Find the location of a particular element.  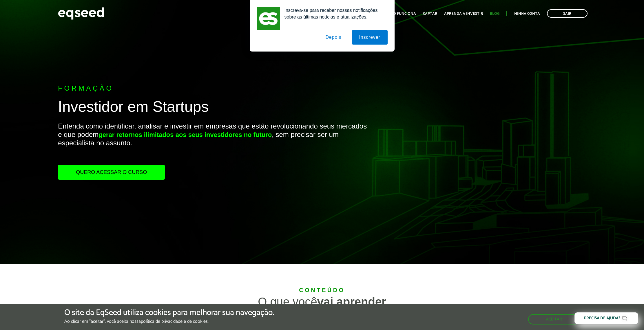

button: Aceitar is located at coordinates (554, 320).